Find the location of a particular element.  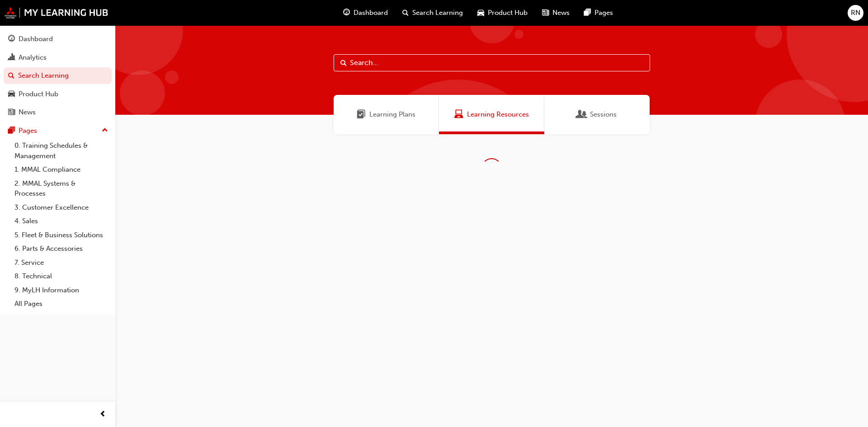

span: News is located at coordinates (561, 13).